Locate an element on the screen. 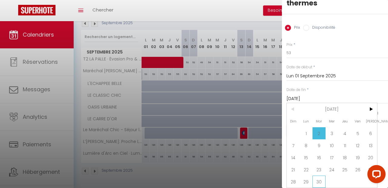 This screenshot has width=388, height=188. span: 9 is located at coordinates (319, 146).